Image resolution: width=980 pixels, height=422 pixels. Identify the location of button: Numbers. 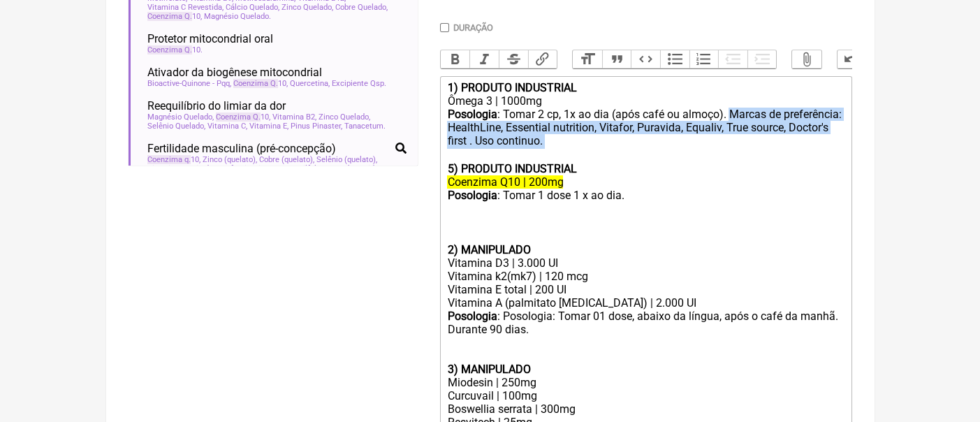
(704, 59).